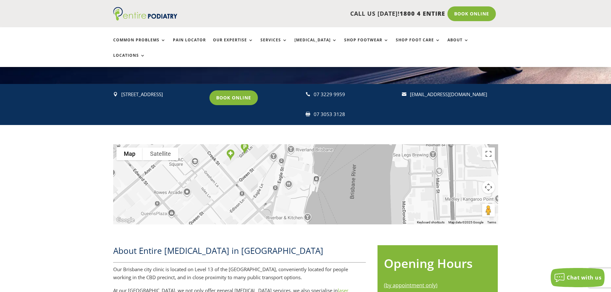 The image size is (611, 292). Describe the element at coordinates (488, 210) in the screenshot. I see `button: Drag Pegman onto the map to open Street View` at that location.